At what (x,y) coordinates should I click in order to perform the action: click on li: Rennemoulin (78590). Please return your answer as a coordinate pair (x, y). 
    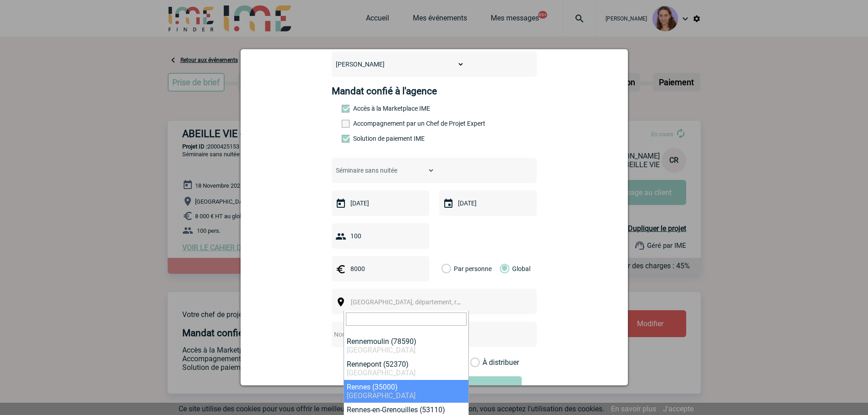
    Looking at the image, I should click on (406, 346).